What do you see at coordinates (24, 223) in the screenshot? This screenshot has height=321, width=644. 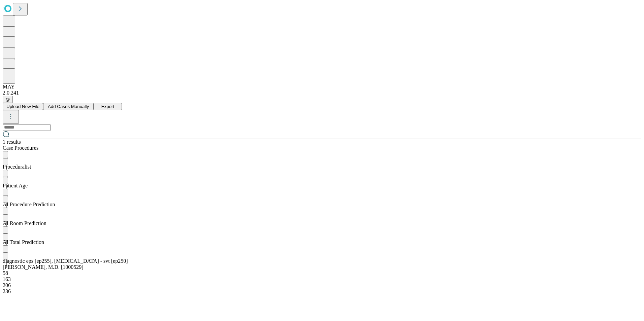 I see `span: Patient in room to patient out of room` at bounding box center [24, 223].